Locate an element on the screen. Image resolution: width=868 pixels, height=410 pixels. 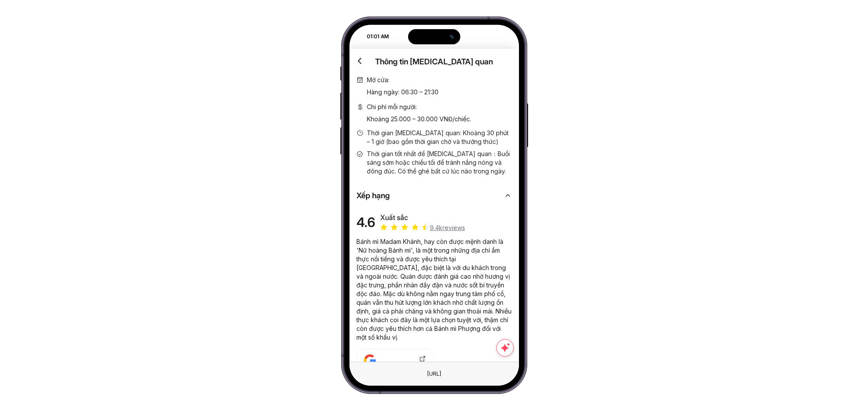
span: Xếp hạng is located at coordinates (428, 196).